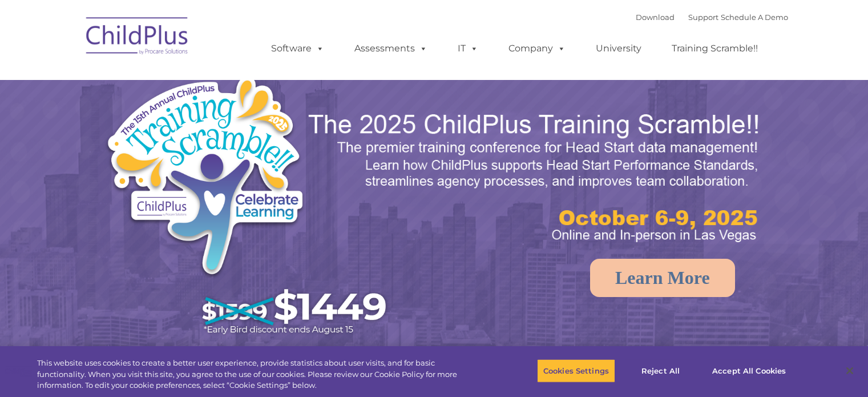 The image size is (868, 397). Describe the element at coordinates (749, 371) in the screenshot. I see `button: Accept All Cookies` at that location.